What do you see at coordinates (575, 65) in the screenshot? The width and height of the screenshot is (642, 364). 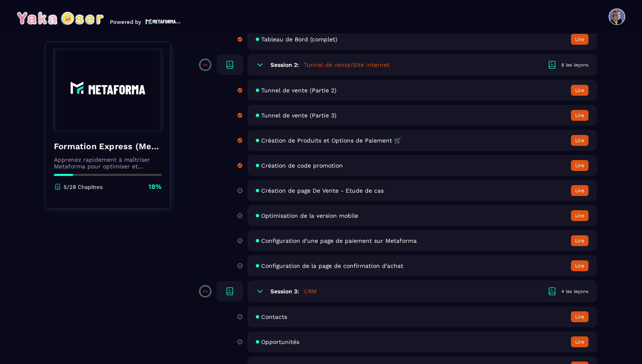 I see `div: 8 les leçons` at bounding box center [575, 65].